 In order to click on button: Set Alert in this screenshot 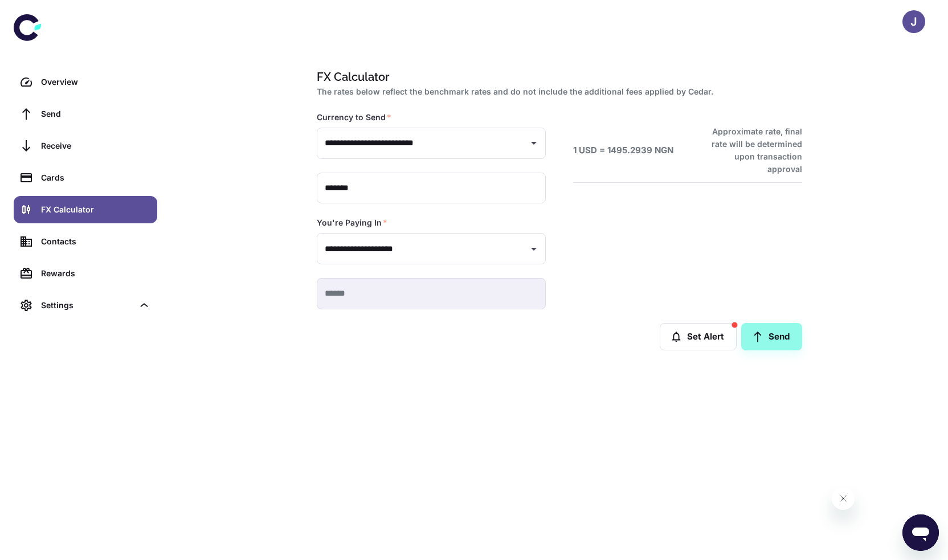, I will do `click(697, 336)`.